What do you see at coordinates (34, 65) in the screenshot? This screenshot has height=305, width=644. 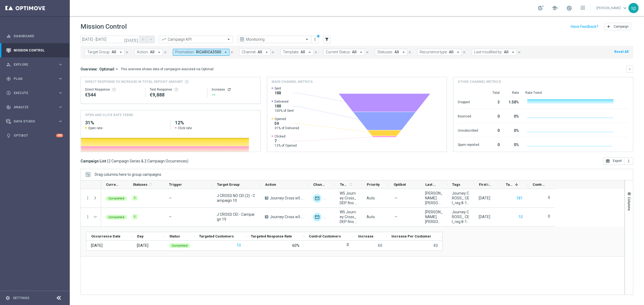 I see `button: person_search Explore keyboard_arrow_right` at bounding box center [34, 65].